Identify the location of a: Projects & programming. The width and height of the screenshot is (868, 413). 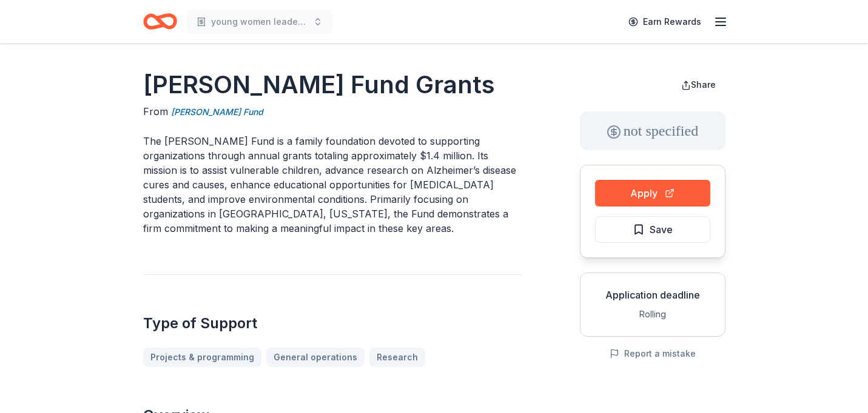
(202, 357).